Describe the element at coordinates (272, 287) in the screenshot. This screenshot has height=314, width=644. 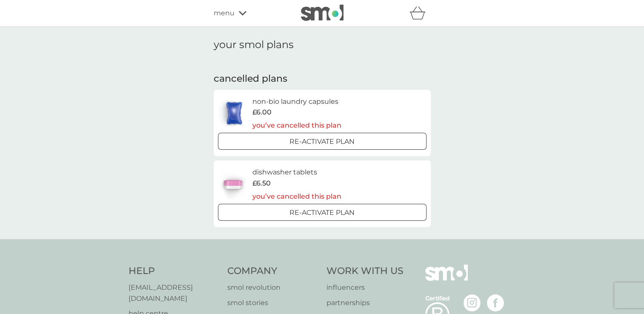
I see `a: smol revolution` at that location.